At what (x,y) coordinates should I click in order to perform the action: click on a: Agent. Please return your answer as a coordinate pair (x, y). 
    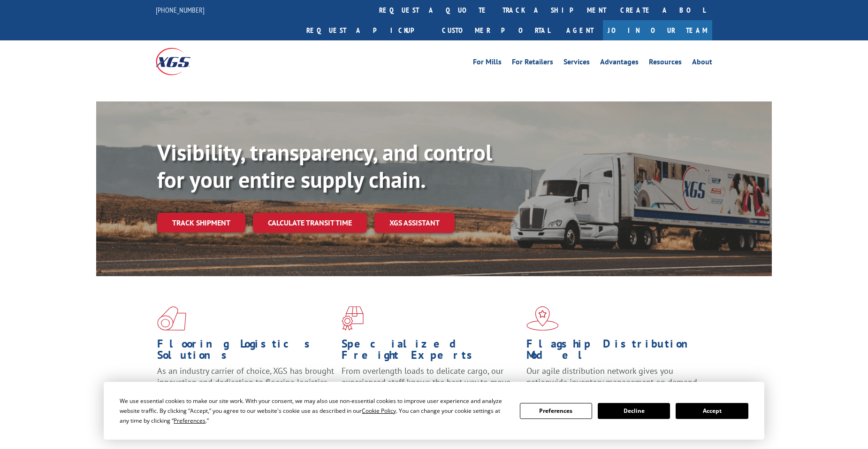
    Looking at the image, I should click on (580, 30).